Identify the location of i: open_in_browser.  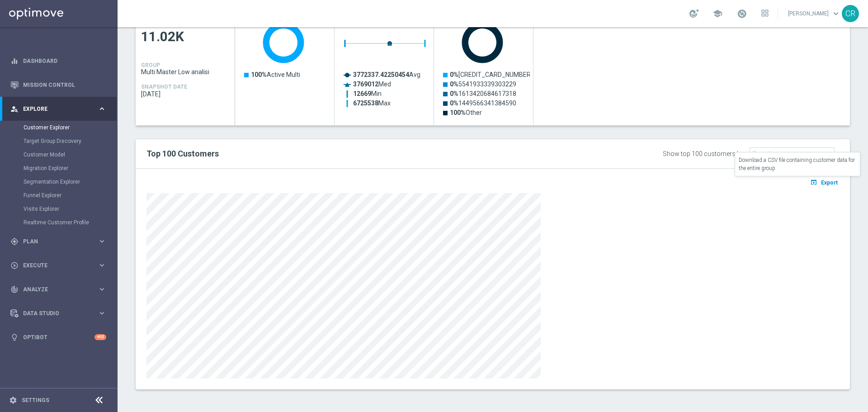
(814, 182).